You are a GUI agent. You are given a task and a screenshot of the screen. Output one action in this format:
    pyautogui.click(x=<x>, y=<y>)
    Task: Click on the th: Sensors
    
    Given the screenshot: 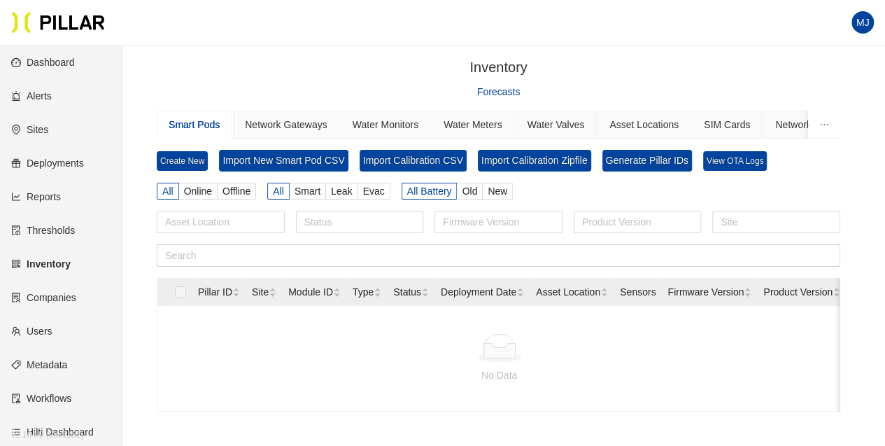 What is the action you would take?
    pyautogui.click(x=638, y=292)
    